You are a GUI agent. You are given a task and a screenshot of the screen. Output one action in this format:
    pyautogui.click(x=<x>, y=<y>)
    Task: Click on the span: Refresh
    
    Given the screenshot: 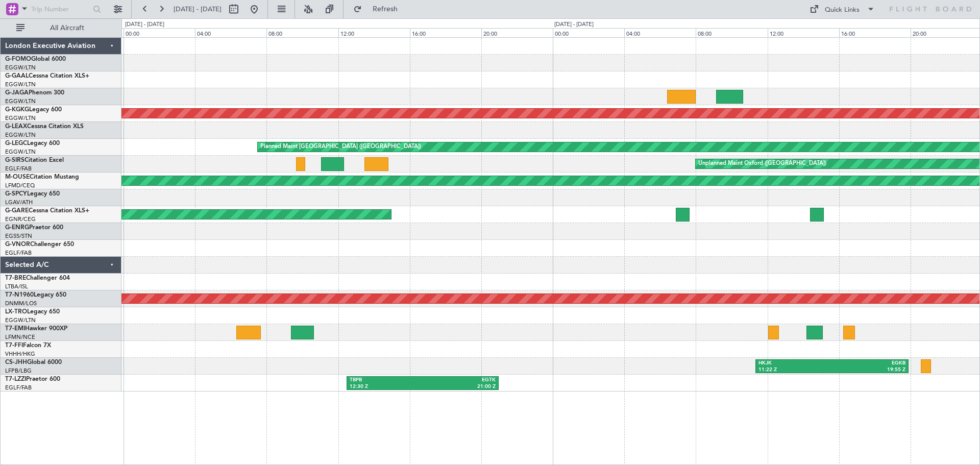 What is the action you would take?
    pyautogui.click(x=385, y=9)
    